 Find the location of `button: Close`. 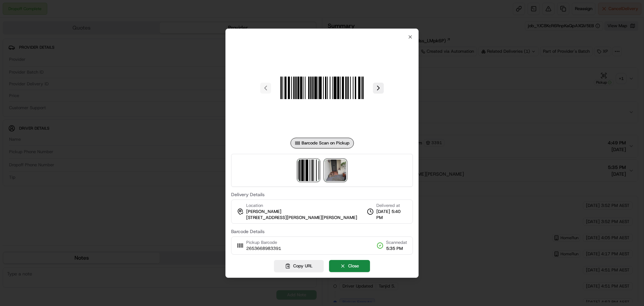

button: Close is located at coordinates (349, 266).